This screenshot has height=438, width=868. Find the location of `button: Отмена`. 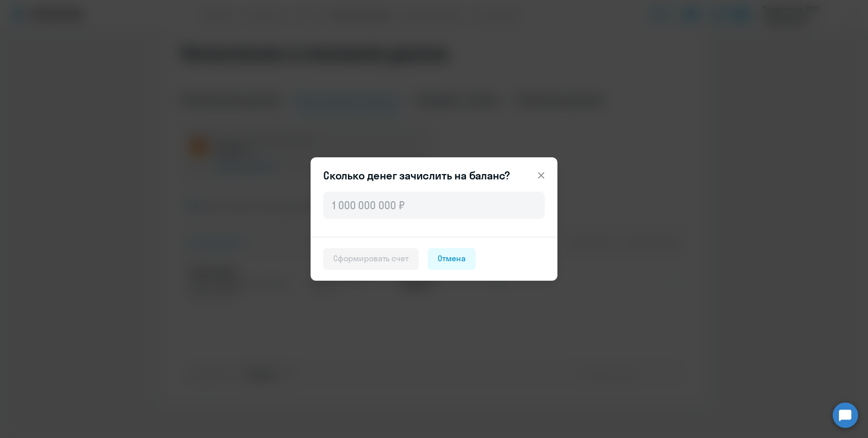

button: Отмена is located at coordinates (452, 259).